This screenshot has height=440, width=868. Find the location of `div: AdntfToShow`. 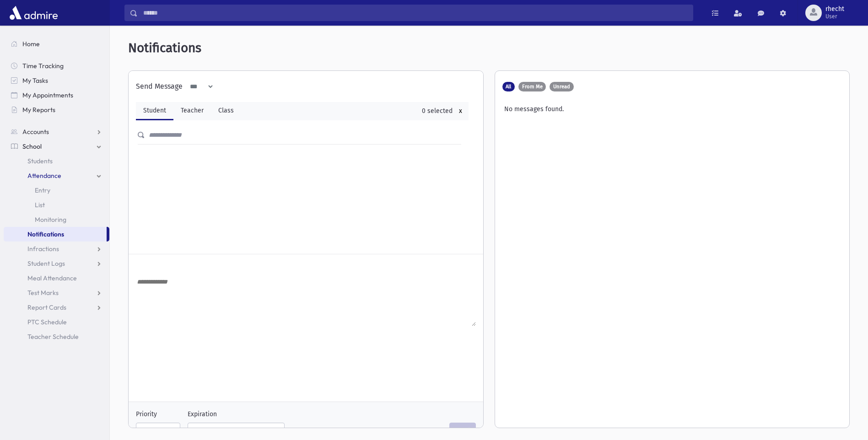

div: AdntfToShow is located at coordinates (538, 86).